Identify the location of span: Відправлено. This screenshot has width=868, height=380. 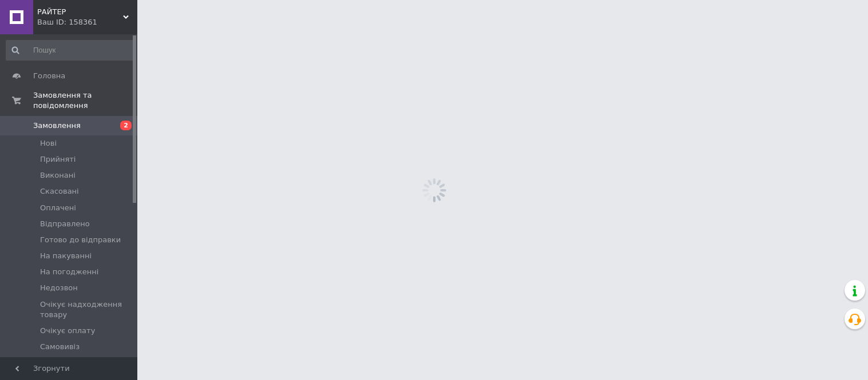
(64, 225).